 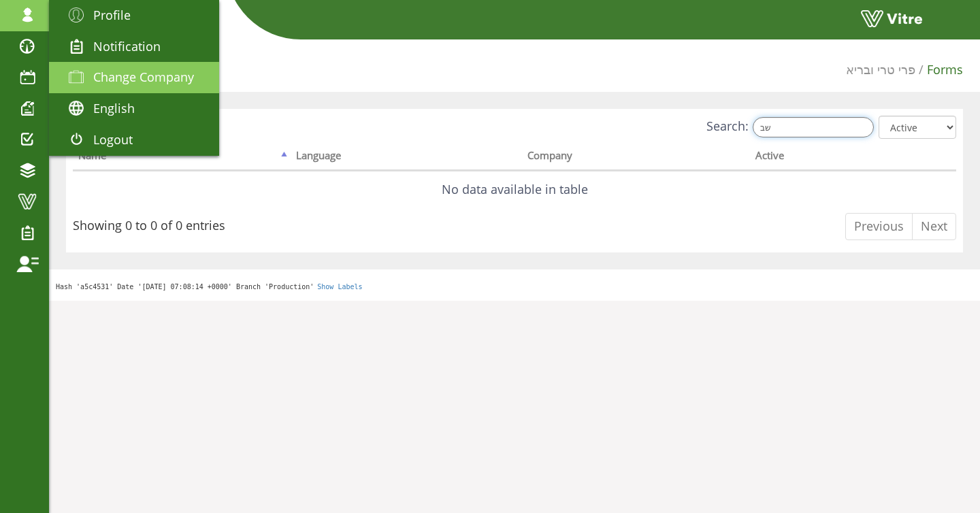 I want to click on span: English, so click(x=114, y=108).